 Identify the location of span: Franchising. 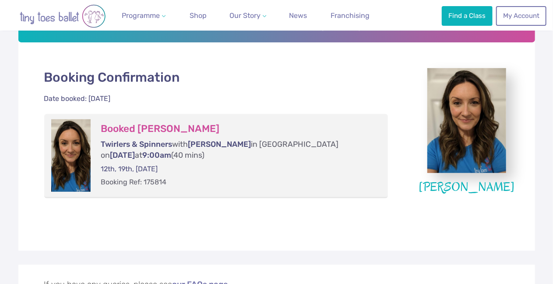
(350, 15).